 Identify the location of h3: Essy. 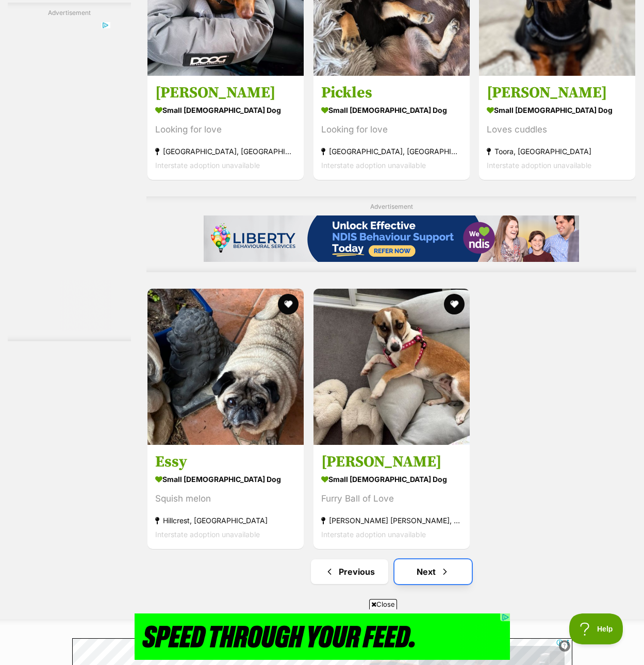
(226, 462).